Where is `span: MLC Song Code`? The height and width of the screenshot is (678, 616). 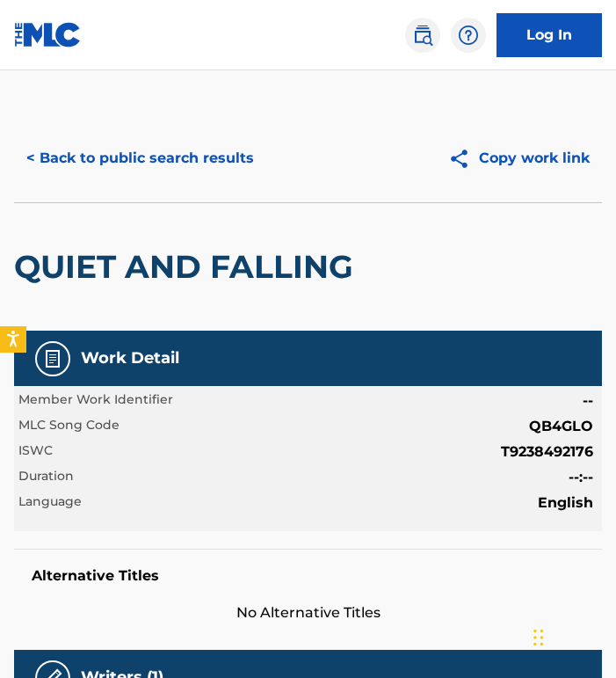 span: MLC Song Code is located at coordinates (68, 427).